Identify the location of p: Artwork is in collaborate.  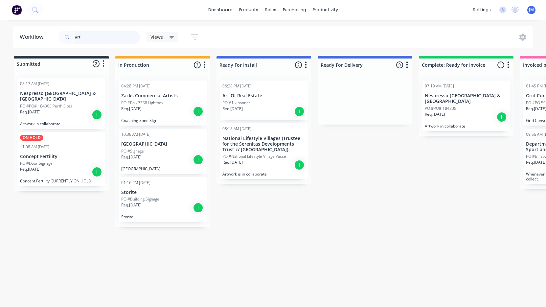
(264, 174).